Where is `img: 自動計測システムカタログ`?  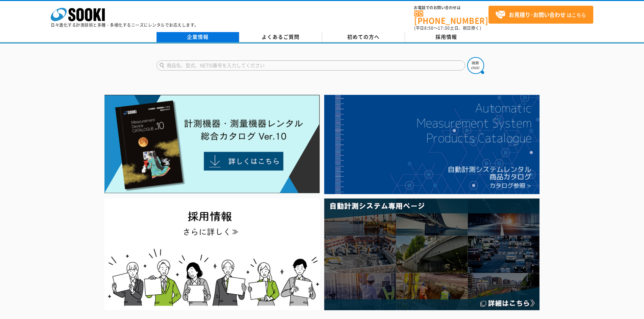
img: 自動計測システムカタログ is located at coordinates (432, 144).